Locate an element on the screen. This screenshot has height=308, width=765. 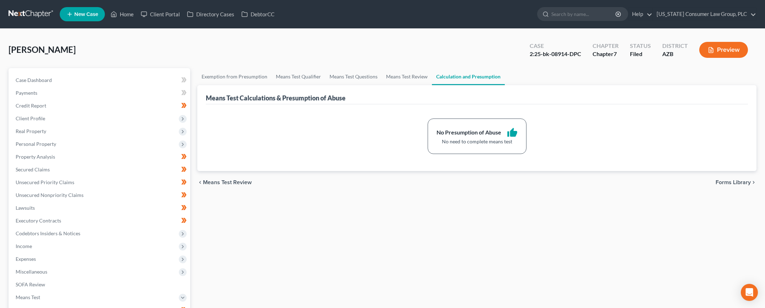
a: Client Portal is located at coordinates (160, 14).